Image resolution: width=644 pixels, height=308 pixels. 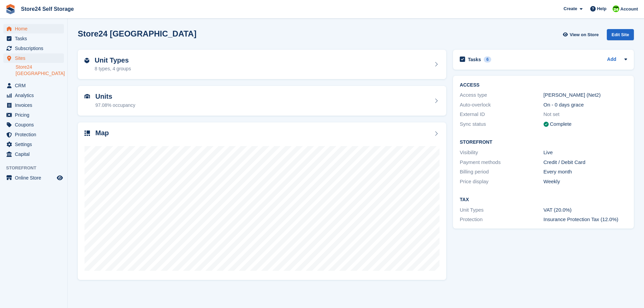 What do you see at coordinates (35, 115) in the screenshot?
I see `span: Pricing` at bounding box center [35, 115].